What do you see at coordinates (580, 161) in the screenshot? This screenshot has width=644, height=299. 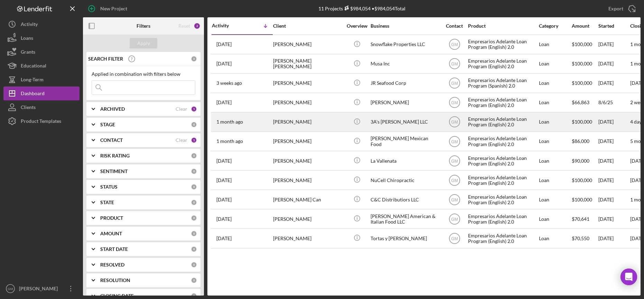 I see `span: $90,000` at bounding box center [580, 161].